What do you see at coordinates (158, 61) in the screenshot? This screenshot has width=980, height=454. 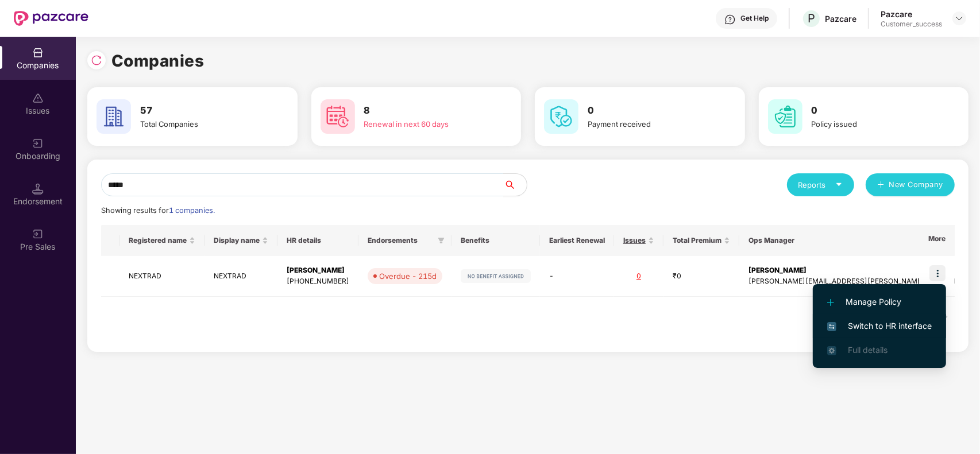 I see `h1: Companies` at bounding box center [158, 61].